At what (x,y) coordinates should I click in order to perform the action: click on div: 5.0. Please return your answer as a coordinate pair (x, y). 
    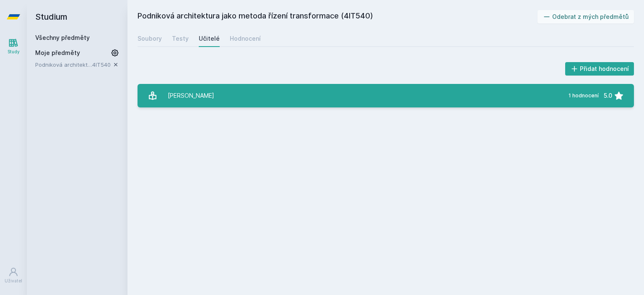
    Looking at the image, I should click on (608, 95).